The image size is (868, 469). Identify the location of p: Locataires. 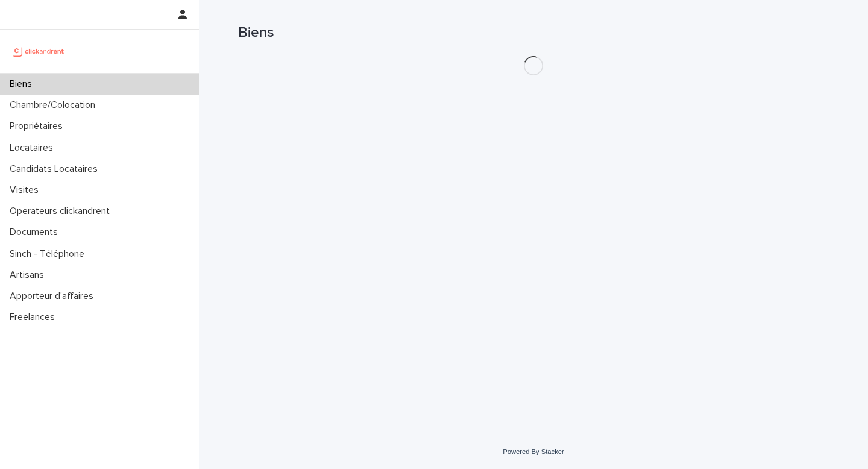
(34, 148).